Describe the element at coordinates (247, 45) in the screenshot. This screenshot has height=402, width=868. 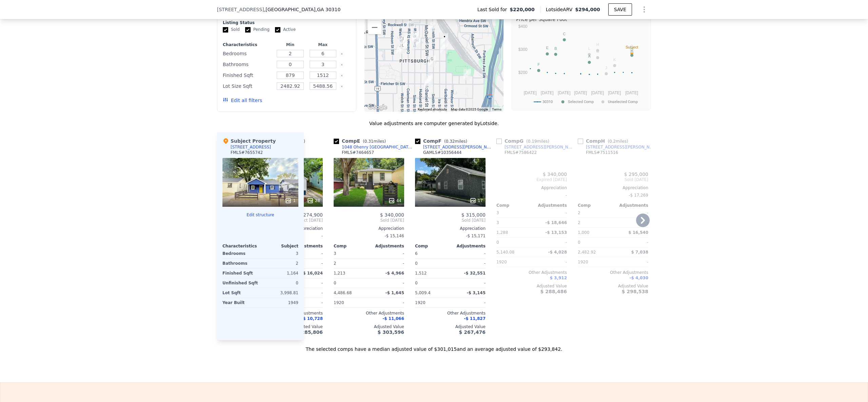
I see `div: Characteristics` at that location.